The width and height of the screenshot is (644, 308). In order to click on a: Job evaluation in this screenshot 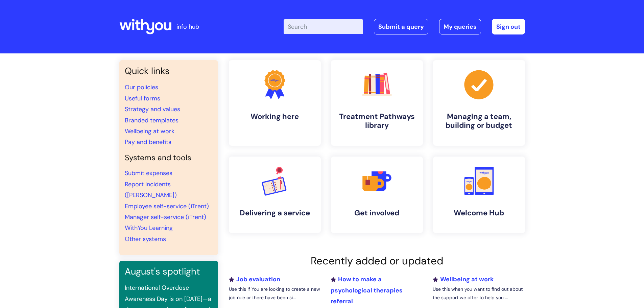, I will do `click(254, 279)`.